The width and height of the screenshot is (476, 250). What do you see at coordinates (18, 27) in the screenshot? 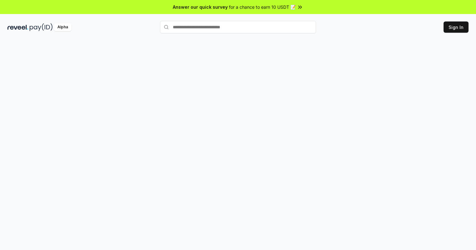
I see `img: reveel_dark` at bounding box center [18, 27].